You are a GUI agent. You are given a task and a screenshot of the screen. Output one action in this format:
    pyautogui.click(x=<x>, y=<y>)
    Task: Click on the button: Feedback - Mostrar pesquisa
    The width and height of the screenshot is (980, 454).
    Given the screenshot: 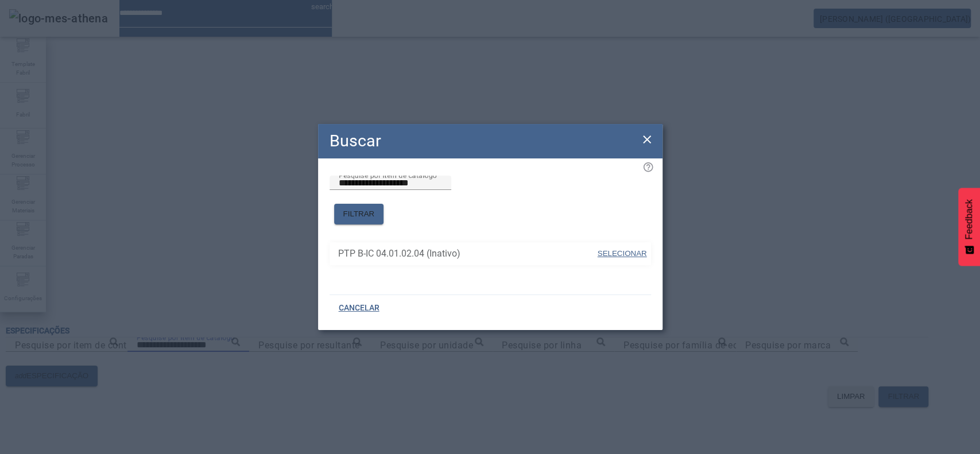 What is the action you would take?
    pyautogui.click(x=969, y=227)
    